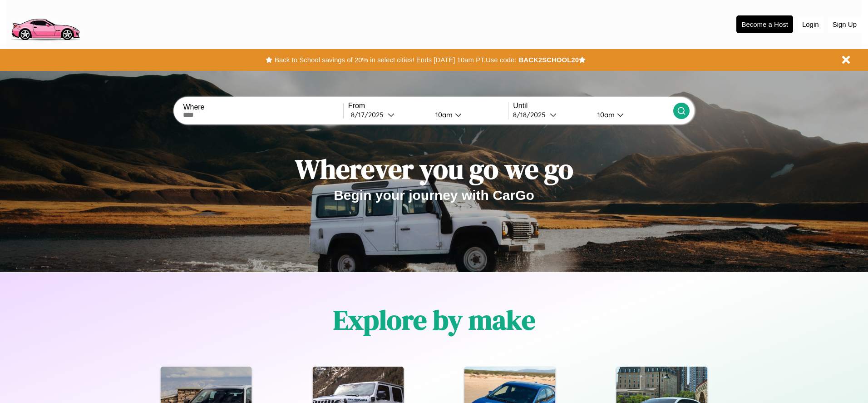 The height and width of the screenshot is (403, 868). What do you see at coordinates (434, 320) in the screenshot?
I see `h1: Explore by make` at bounding box center [434, 320].